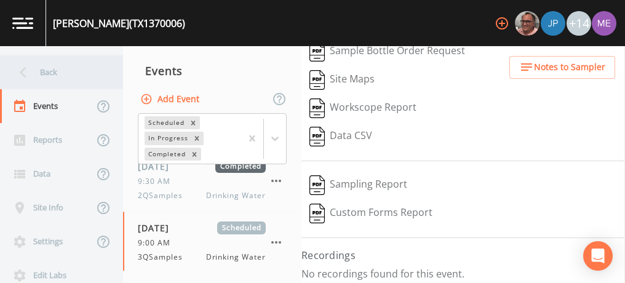  What do you see at coordinates (463, 255) in the screenshot?
I see `h4: Recordings` at bounding box center [463, 255].